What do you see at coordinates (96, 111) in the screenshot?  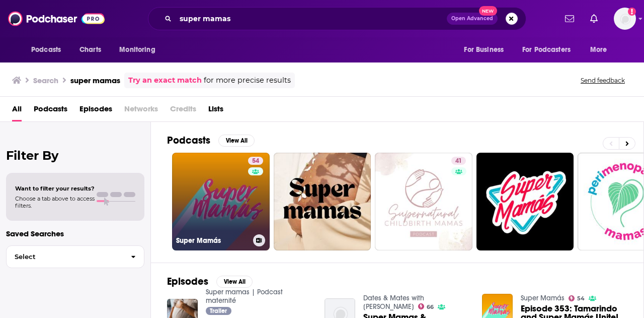 I see `span: Episodes` at bounding box center [96, 111].